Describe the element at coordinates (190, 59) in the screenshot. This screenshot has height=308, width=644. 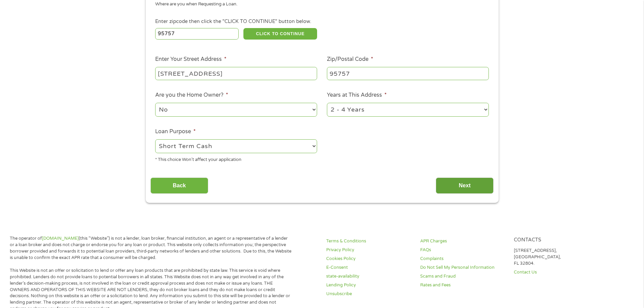
I see `label: Enter Your Street Address` at that location.